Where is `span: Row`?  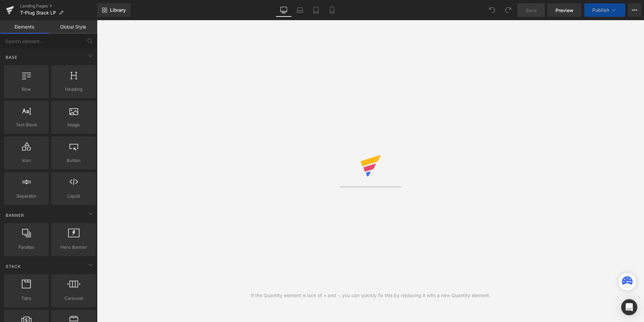 span: Row is located at coordinates (26, 89).